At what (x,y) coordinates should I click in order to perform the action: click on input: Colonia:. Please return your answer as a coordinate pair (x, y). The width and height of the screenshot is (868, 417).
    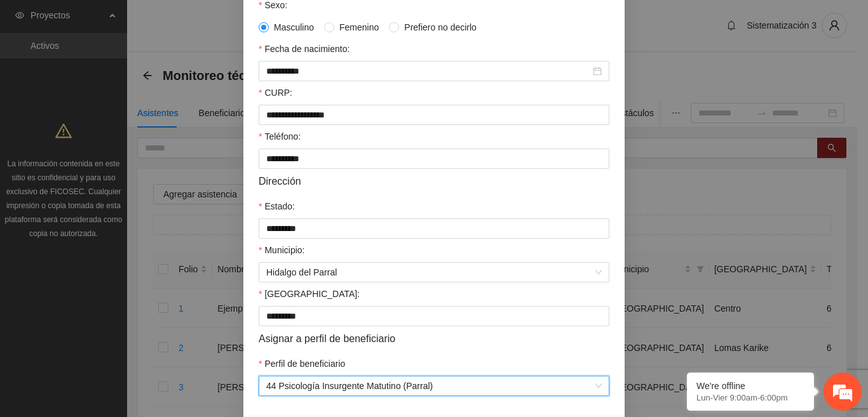
    Looking at the image, I should click on (434, 316).